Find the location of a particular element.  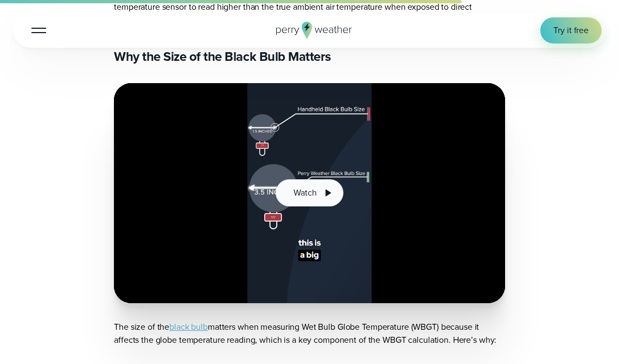

p: The size of the matters when measuring Wet Bulb Globe Temperature (WBGT) because it affects the g... is located at coordinates (310, 333).